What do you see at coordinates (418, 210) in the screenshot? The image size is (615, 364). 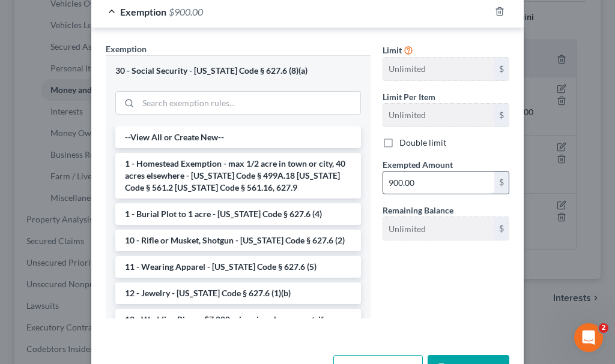 I see `label: Remaining Balance` at bounding box center [418, 210].